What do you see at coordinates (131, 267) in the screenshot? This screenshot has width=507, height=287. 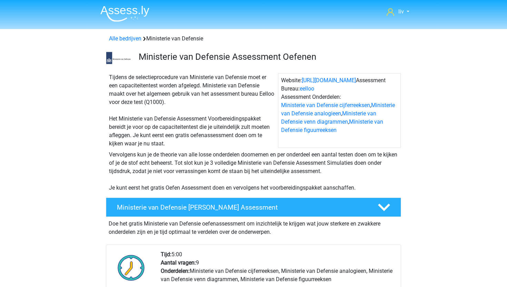 I see `img: Klok` at bounding box center [131, 267].